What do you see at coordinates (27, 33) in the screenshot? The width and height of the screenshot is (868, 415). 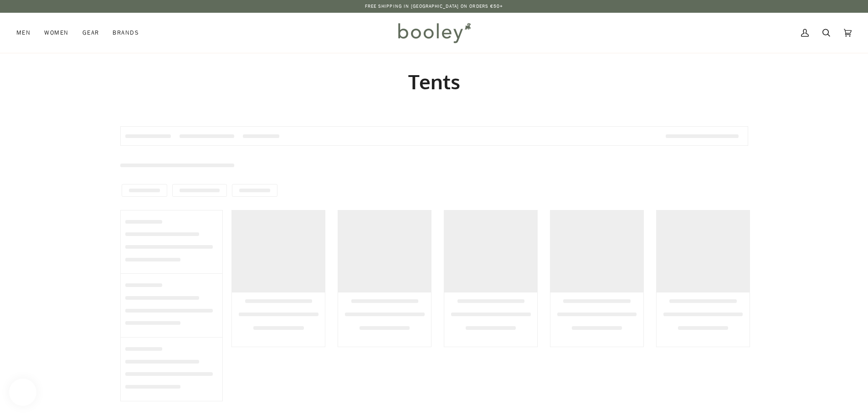 I see `div: Men` at bounding box center [27, 33].